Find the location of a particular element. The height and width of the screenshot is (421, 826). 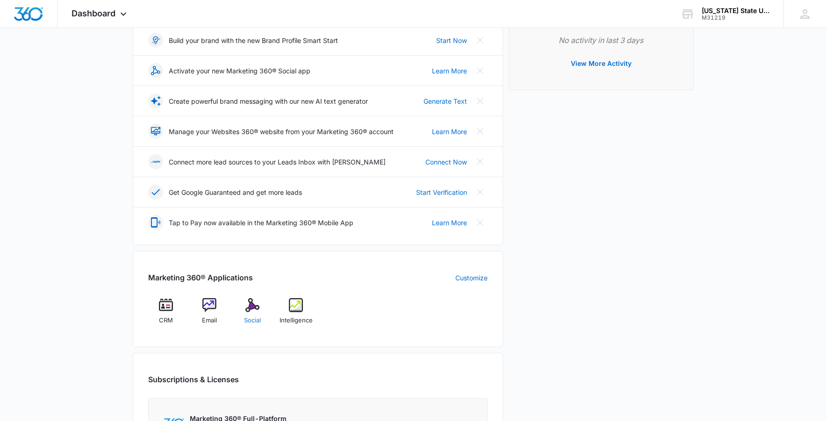

p: Tap to Pay now available in the Marketing 360® Mobile App is located at coordinates (261, 222).